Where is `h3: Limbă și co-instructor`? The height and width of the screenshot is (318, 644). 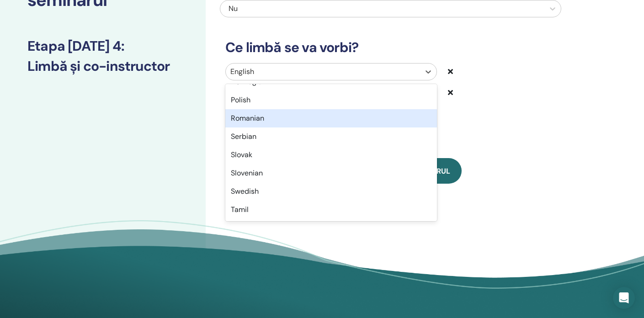 h3: Limbă și co-instructor is located at coordinates (103, 66).